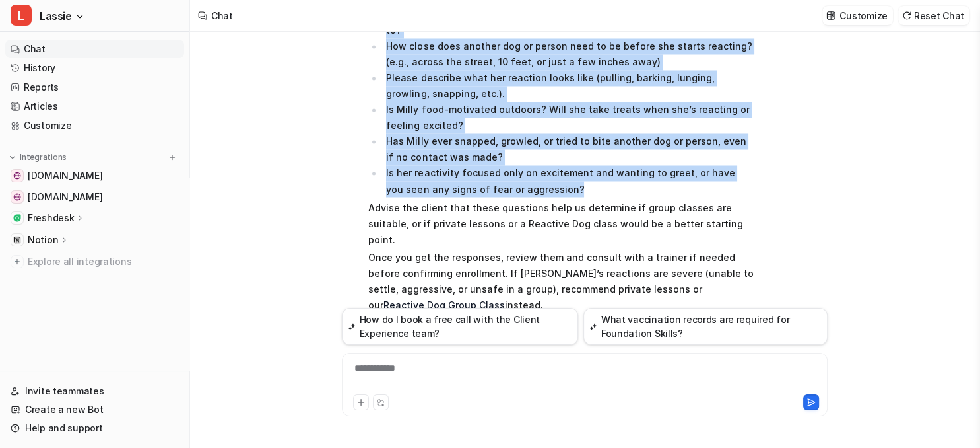  What do you see at coordinates (863, 15) in the screenshot?
I see `p: Customize` at bounding box center [863, 15].